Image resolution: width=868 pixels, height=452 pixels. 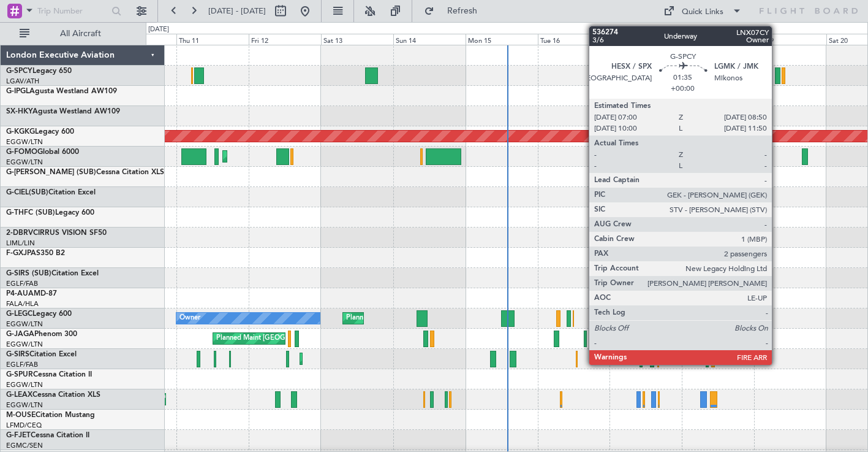 What do you see at coordinates (22, 303) in the screenshot?
I see `a: FALA/HLA` at bounding box center [22, 303].